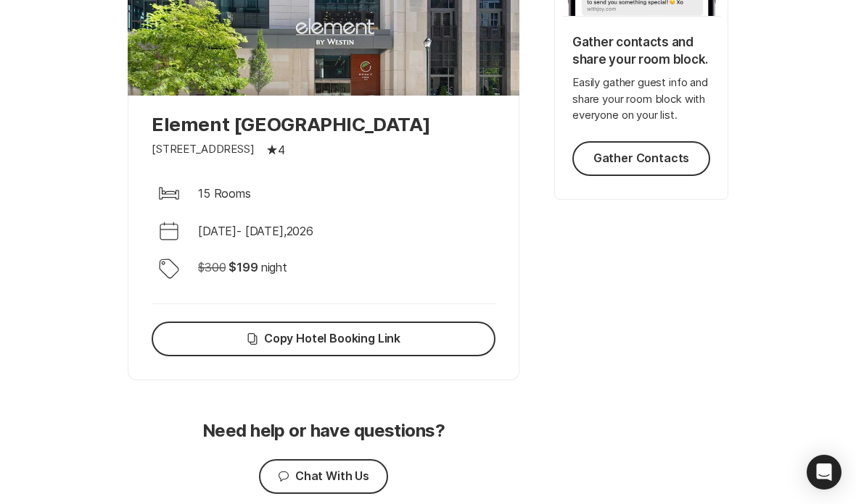 Image resolution: width=856 pixels, height=504 pixels. What do you see at coordinates (323, 339) in the screenshot?
I see `button: Copy Hotel Booking Link` at bounding box center [323, 339].